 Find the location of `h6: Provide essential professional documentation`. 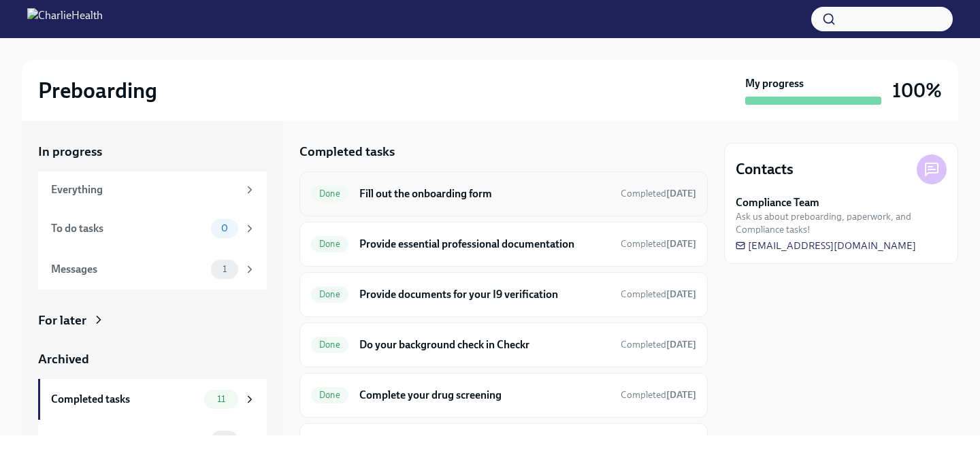

h6: Provide essential professional documentation is located at coordinates (485, 244).